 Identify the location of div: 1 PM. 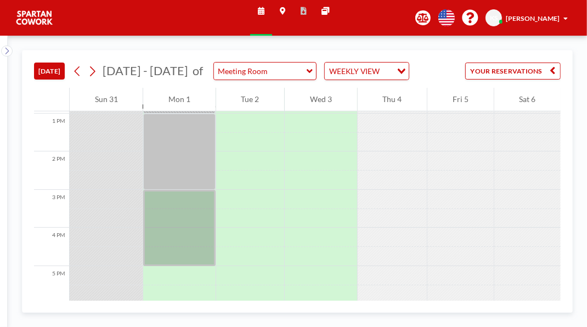
(52, 133).